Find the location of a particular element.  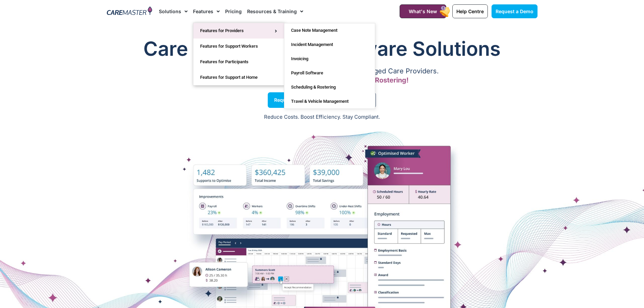

a: Case Note Management is located at coordinates (330, 30).